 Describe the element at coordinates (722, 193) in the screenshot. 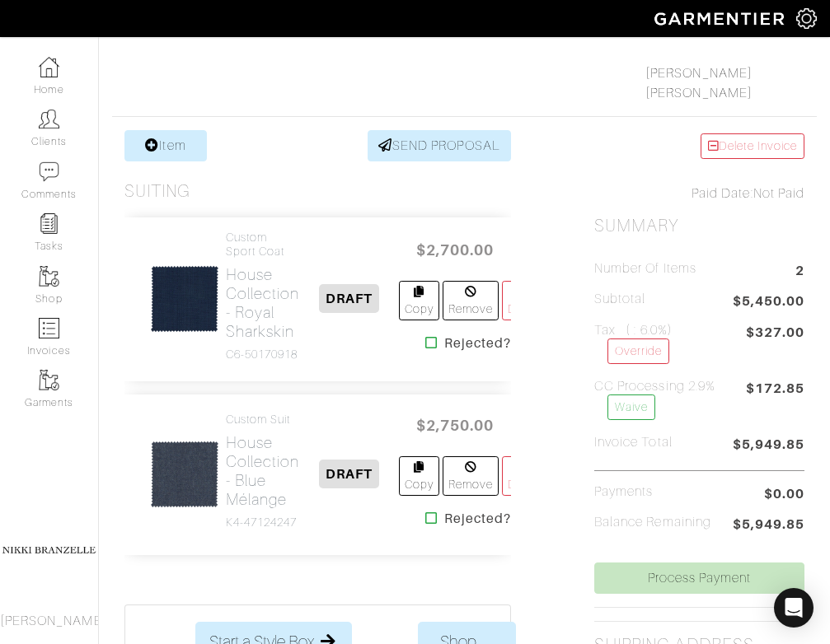

I see `span: Paid Date:` at that location.